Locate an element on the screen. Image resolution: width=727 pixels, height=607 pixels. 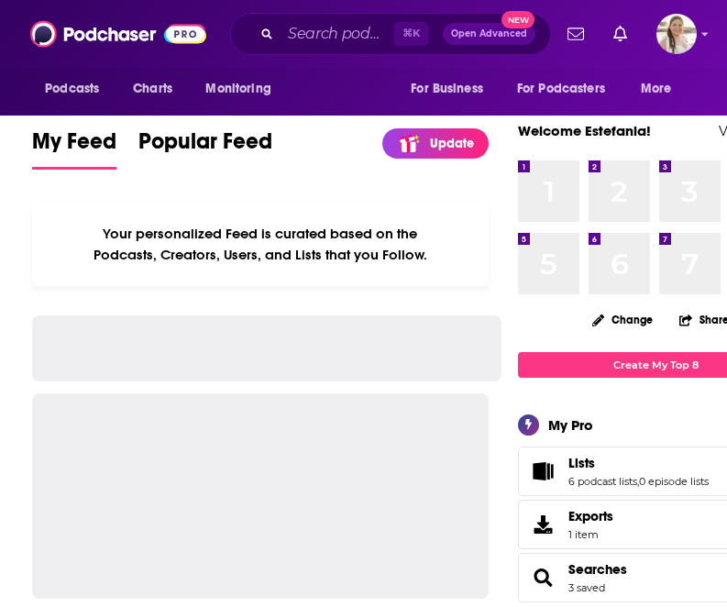
div: Your personalized Feed is curated based on the Podcasts, Creators, Users, and Lists that you Follow. is located at coordinates (260, 244).